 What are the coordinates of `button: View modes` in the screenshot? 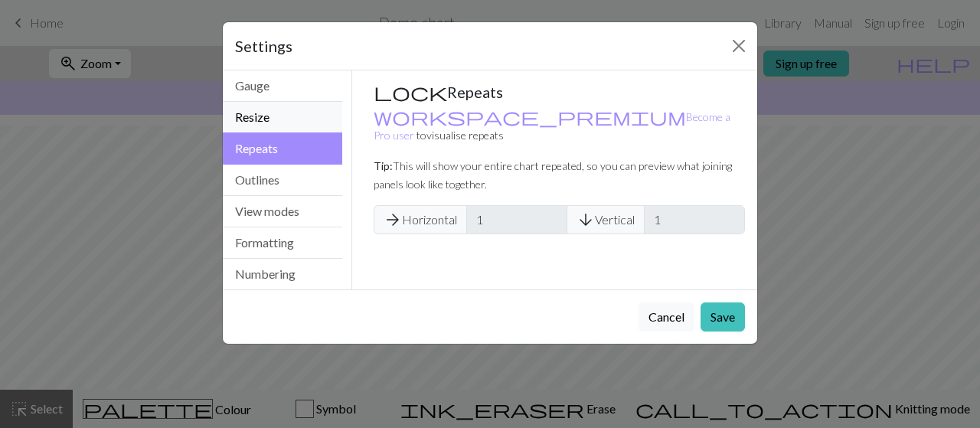 It's located at (282, 211).